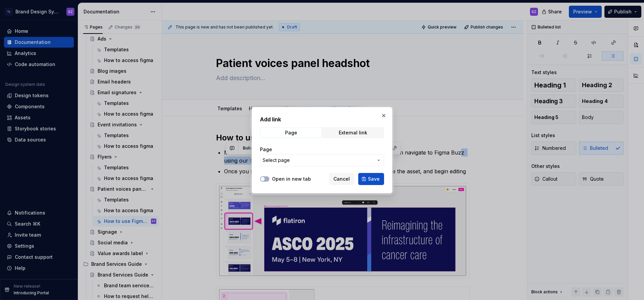 The height and width of the screenshot is (300, 644). Describe the element at coordinates (353, 133) in the screenshot. I see `div: External link` at that location.